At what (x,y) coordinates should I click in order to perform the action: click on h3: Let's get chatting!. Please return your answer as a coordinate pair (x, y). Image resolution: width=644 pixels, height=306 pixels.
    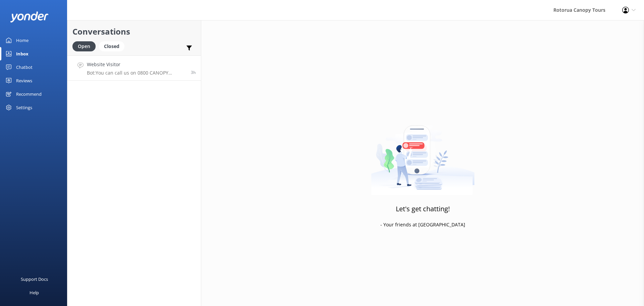
    Looking at the image, I should click on (423, 209).